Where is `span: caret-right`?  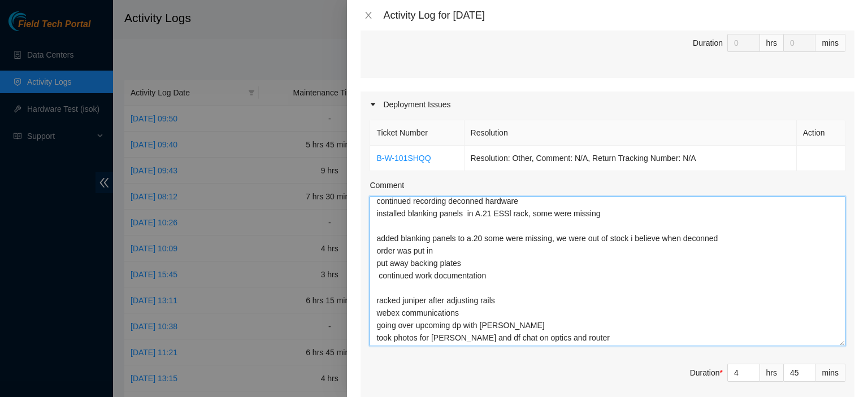
span: caret-right is located at coordinates (373, 105).